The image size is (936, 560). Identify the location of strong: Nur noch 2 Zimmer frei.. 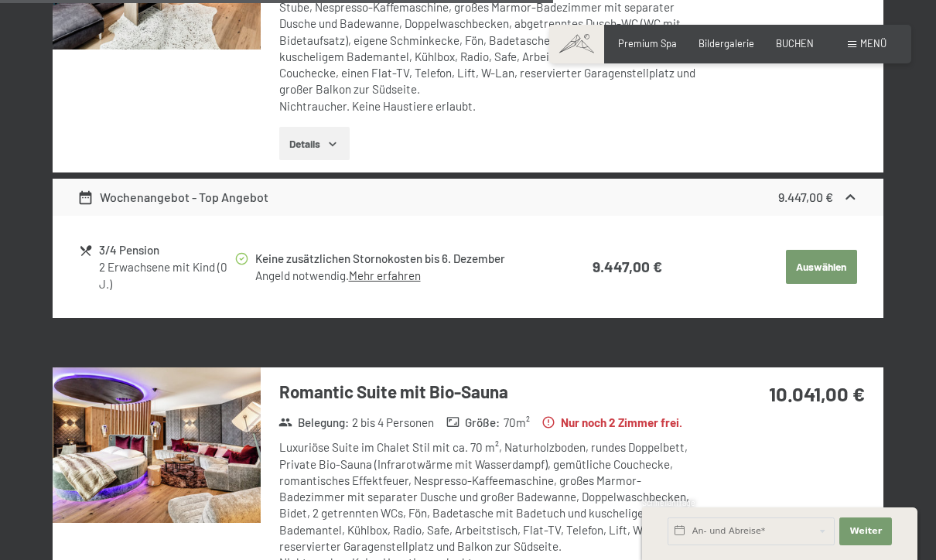
(612, 422).